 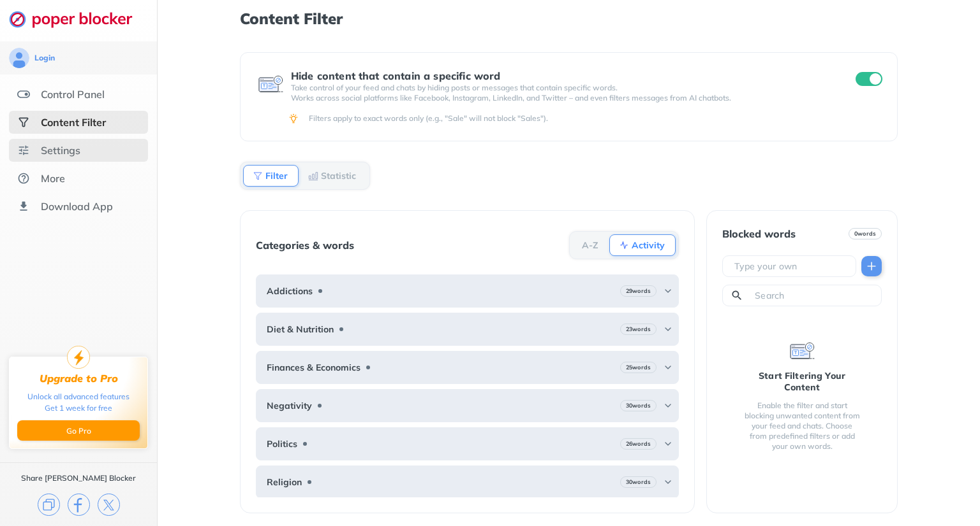 I want to click on input: Type your own, so click(x=791, y=266).